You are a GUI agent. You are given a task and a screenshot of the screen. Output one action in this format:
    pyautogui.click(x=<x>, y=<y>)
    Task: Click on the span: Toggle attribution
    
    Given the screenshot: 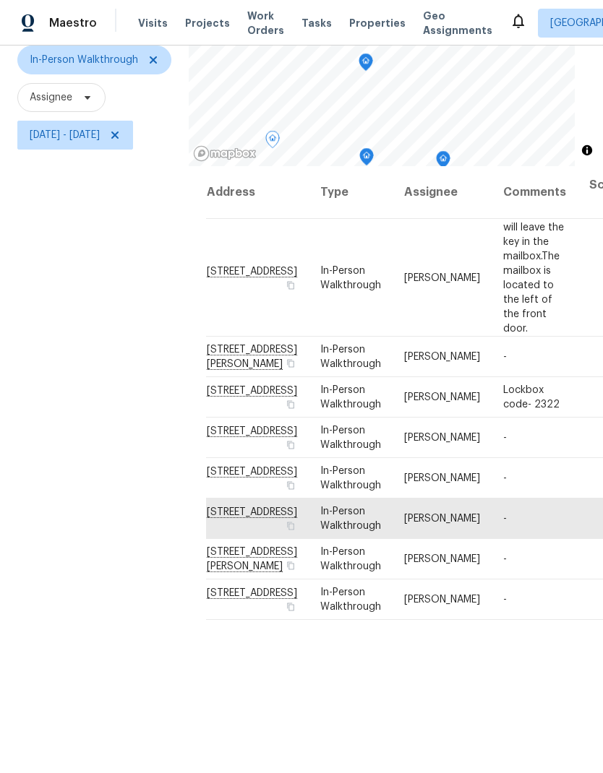 What is the action you would take?
    pyautogui.click(x=587, y=150)
    